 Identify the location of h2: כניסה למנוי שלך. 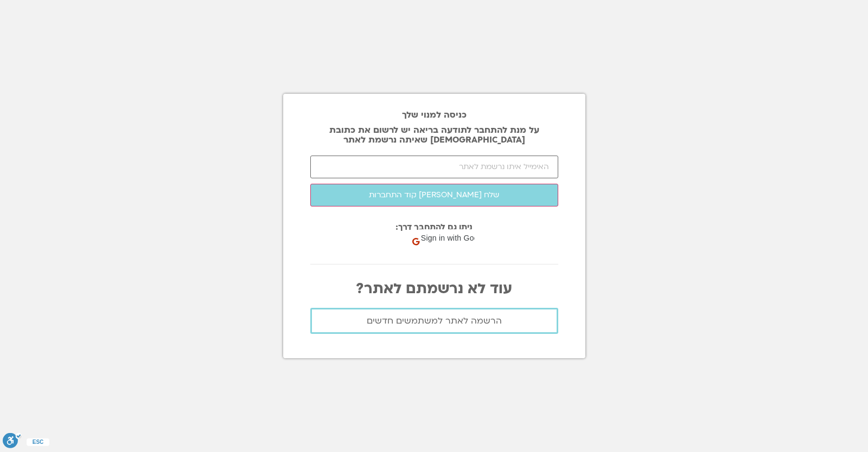
(434, 115).